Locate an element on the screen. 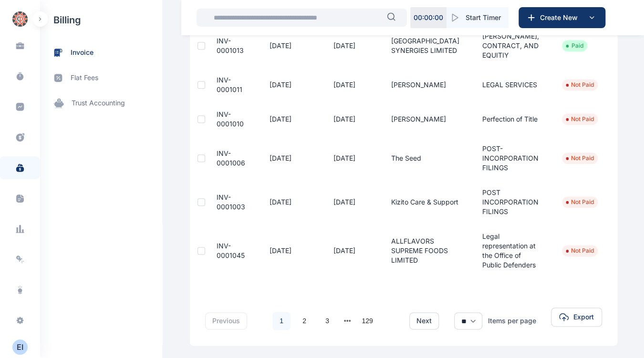 This screenshot has width=644, height=358. span: INV-0001010 is located at coordinates (230, 119).